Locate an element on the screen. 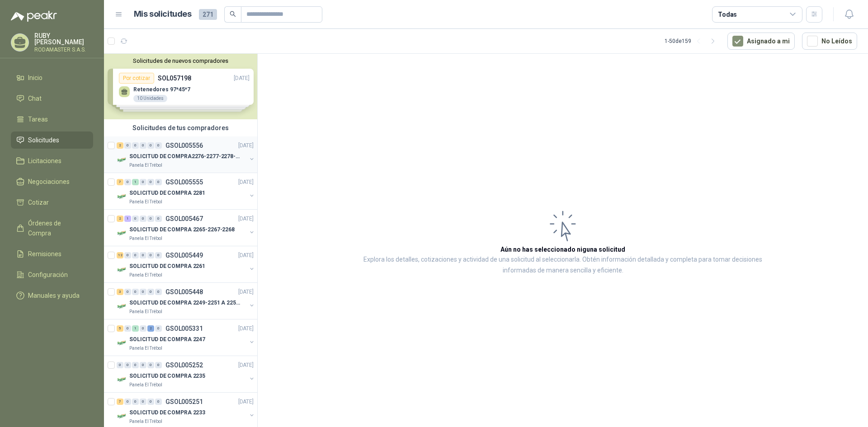 The image size is (868, 427). a: Tareas is located at coordinates (52, 119).